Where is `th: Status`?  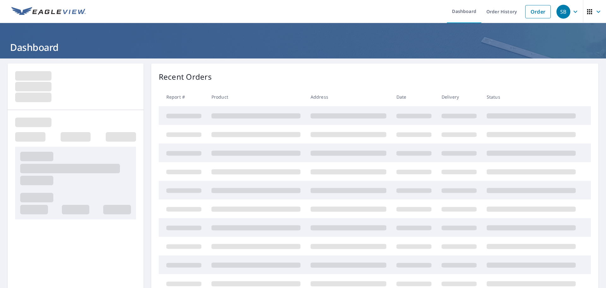 th: Status is located at coordinates (531, 97).